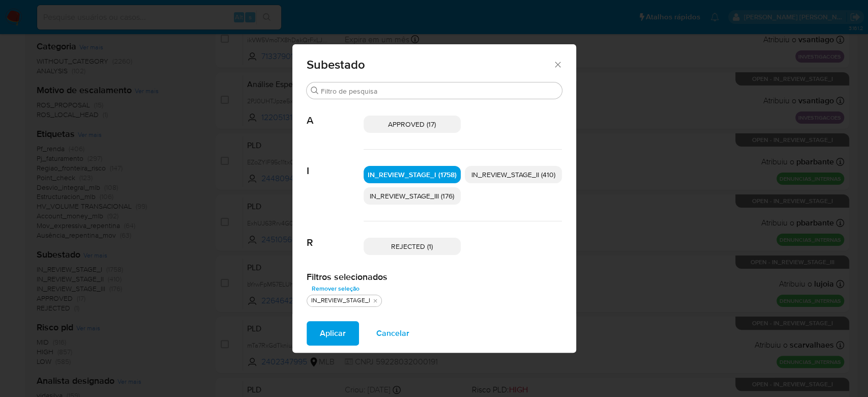 This screenshot has height=397, width=868. What do you see at coordinates (513, 174) in the screenshot?
I see `div: IN_REVIEW_STAGE_II (410)` at bounding box center [513, 174].